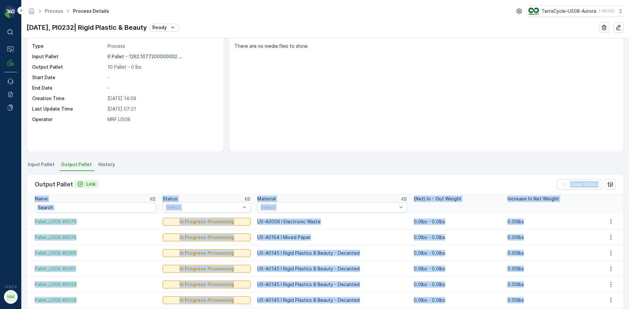 The height and width of the screenshot is (309, 629). I want to click on p: 6 Pallet - 1262.1077200000002 ..., so click(145, 56).